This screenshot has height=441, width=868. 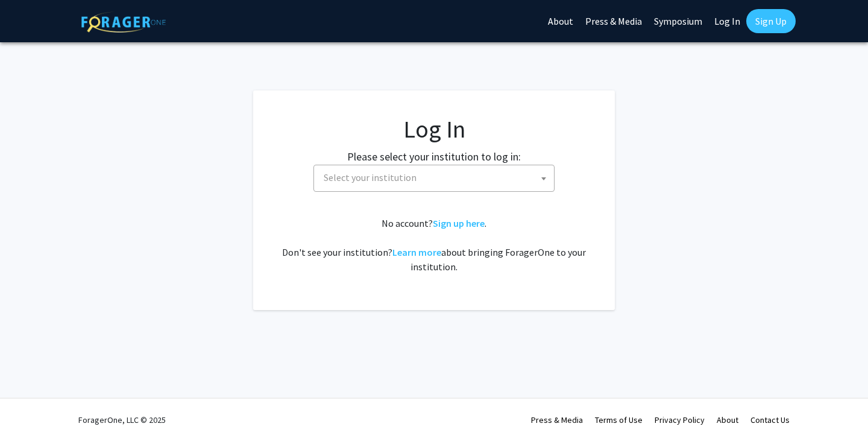 I want to click on a: About, so click(x=728, y=420).